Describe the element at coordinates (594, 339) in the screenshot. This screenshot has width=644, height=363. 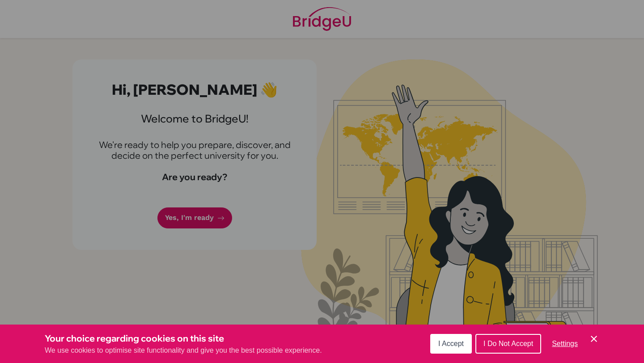
I see `button: Save and close` at that location.